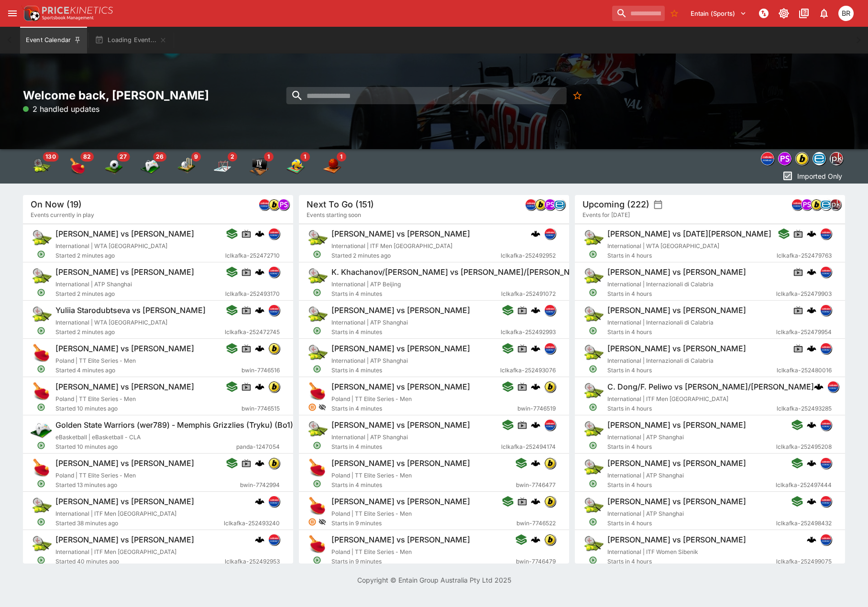  I want to click on span: International | ATP Shanghai, so click(370, 361).